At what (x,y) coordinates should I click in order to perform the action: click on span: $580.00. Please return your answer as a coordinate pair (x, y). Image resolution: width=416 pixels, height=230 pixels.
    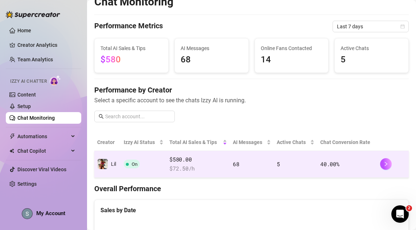
    Looking at the image, I should click on (198, 160).